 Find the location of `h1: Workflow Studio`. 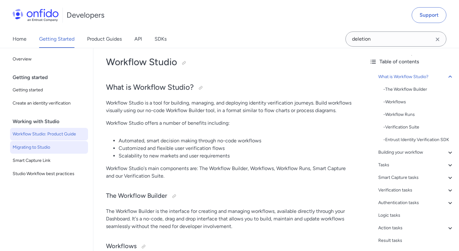

h1: Workflow Studio is located at coordinates (229, 62).